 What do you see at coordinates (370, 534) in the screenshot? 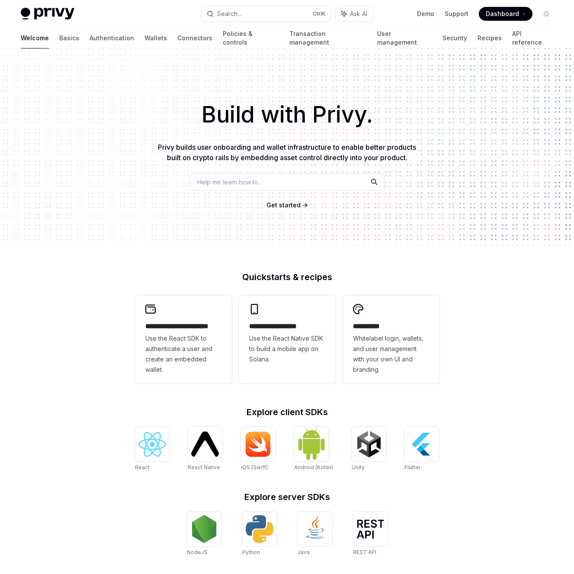
I see `a: REST APIREST API` at bounding box center [370, 534].